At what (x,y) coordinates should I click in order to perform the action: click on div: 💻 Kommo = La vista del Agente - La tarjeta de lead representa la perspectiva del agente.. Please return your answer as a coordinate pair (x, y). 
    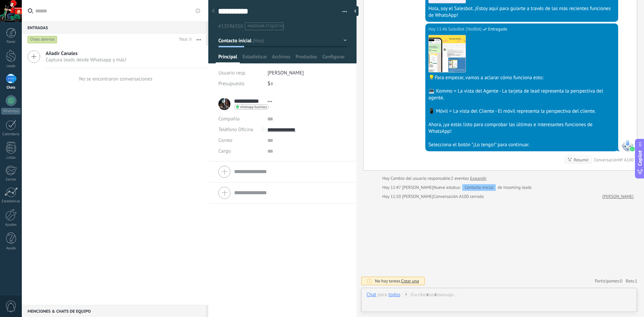
    Looking at the image, I should click on (521, 94).